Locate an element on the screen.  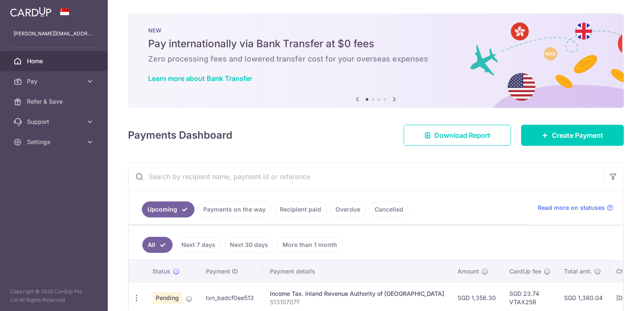
span: Download Report is located at coordinates (462, 135).